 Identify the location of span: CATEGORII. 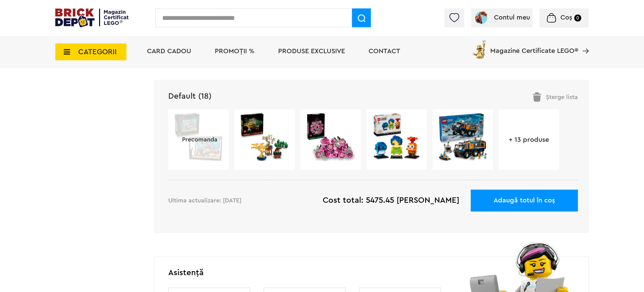
(97, 52).